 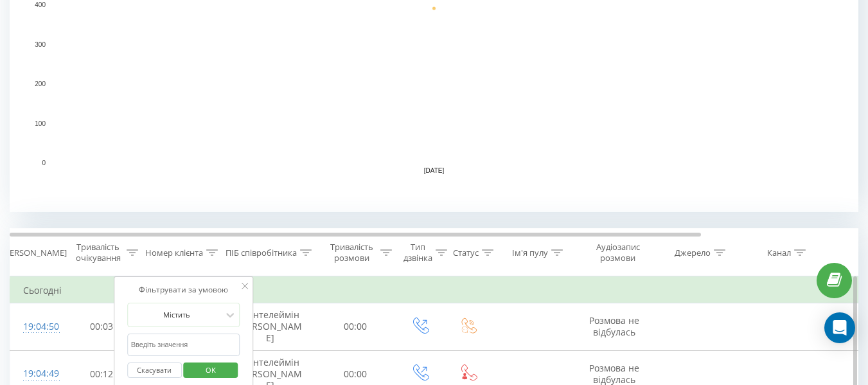 What do you see at coordinates (40, 5) in the screenshot?
I see `text: 400` at bounding box center [40, 5].